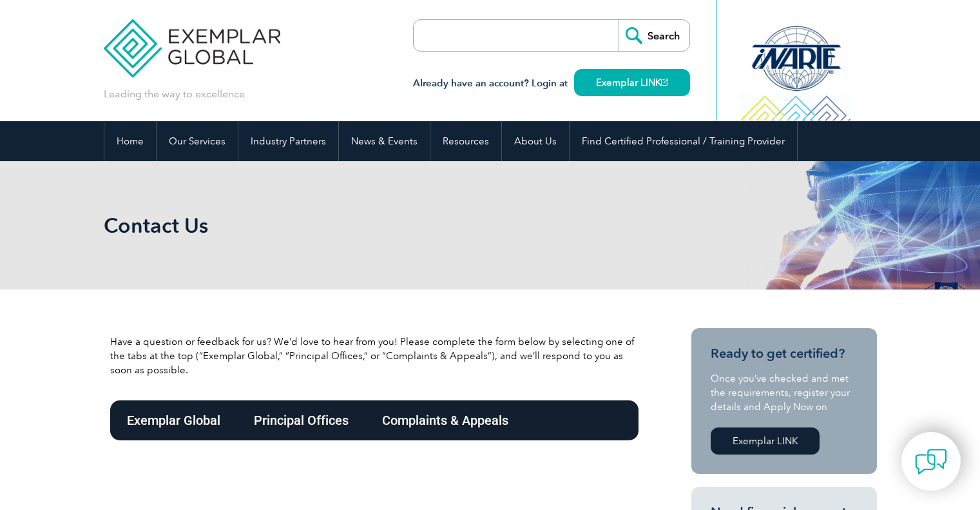 The image size is (980, 510). What do you see at coordinates (351, 225) in the screenshot?
I see `h1: Contact Us` at bounding box center [351, 225].